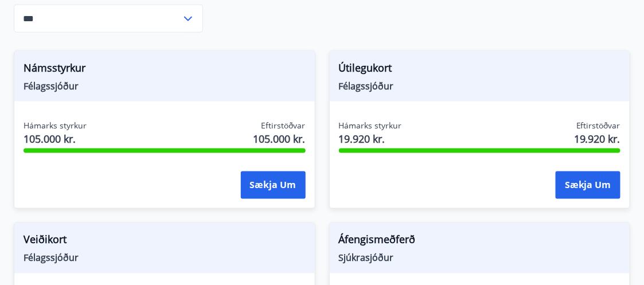  What do you see at coordinates (165, 242) in the screenshot?
I see `span: Veiðikort` at bounding box center [165, 242].